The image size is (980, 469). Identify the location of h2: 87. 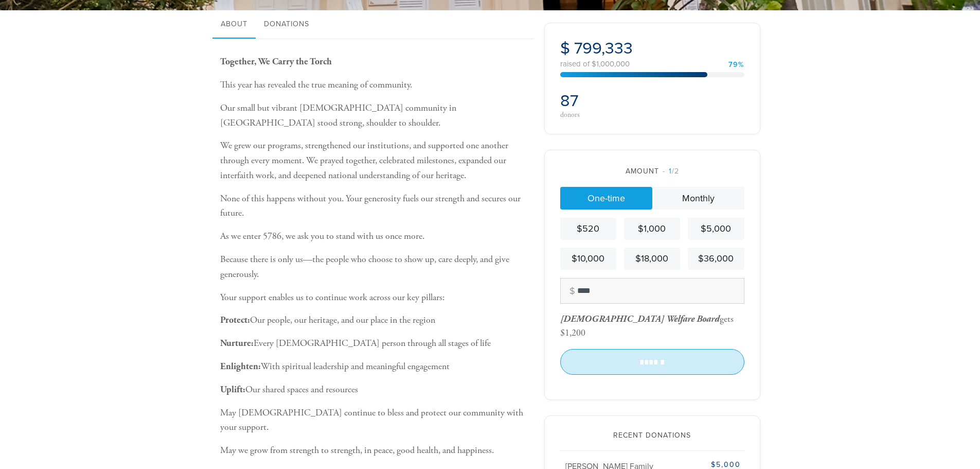
(605, 101).